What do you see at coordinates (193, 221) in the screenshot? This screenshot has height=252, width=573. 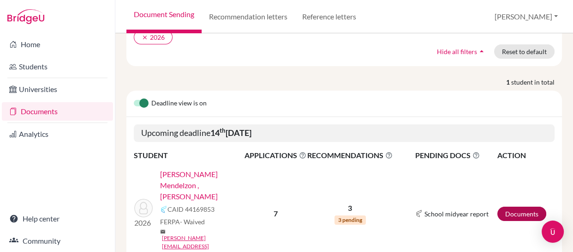 I see `span: - Waived` at bounding box center [193, 221].